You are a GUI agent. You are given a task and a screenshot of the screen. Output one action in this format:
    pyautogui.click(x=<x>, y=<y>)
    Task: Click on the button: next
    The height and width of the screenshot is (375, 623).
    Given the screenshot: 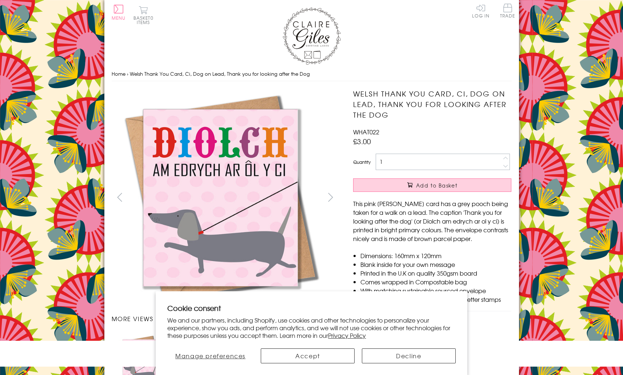 What is the action you would take?
    pyautogui.click(x=330, y=197)
    